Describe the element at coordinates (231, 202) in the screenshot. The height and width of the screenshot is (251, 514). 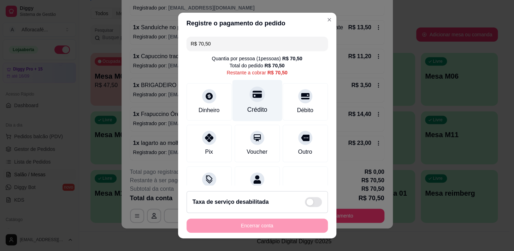
I see `h2: Taxa de serviço desabilitada` at that location.